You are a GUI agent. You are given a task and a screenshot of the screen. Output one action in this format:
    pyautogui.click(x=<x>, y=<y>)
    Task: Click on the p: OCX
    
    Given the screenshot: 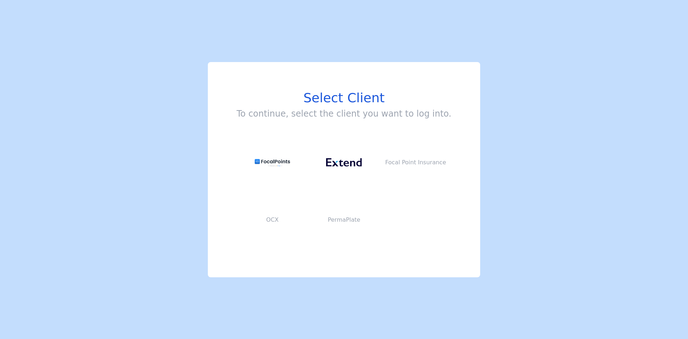 What is the action you would take?
    pyautogui.click(x=272, y=220)
    